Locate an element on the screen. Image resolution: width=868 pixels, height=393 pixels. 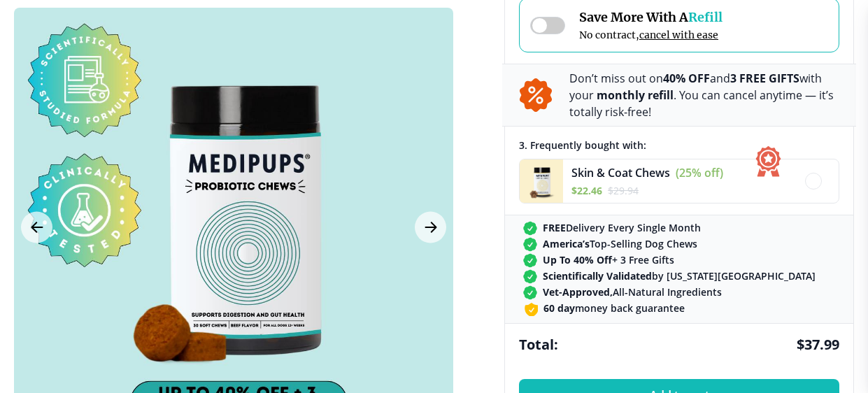
span: Refill is located at coordinates (705, 17).